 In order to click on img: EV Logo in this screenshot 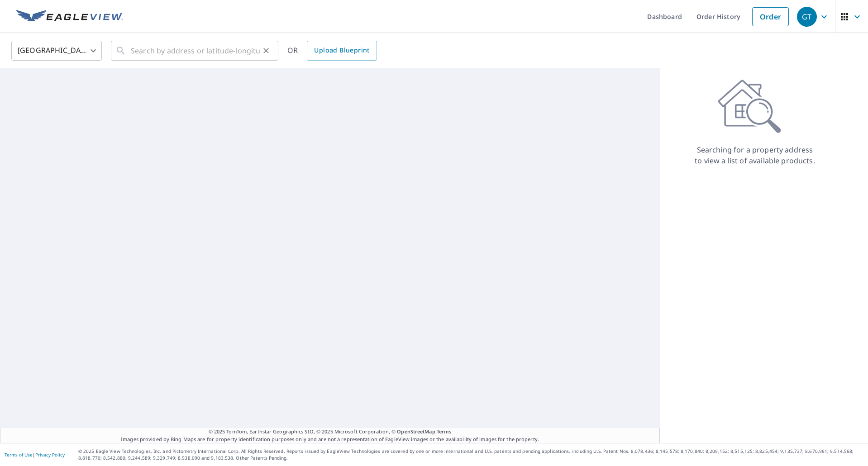, I will do `click(69, 17)`.